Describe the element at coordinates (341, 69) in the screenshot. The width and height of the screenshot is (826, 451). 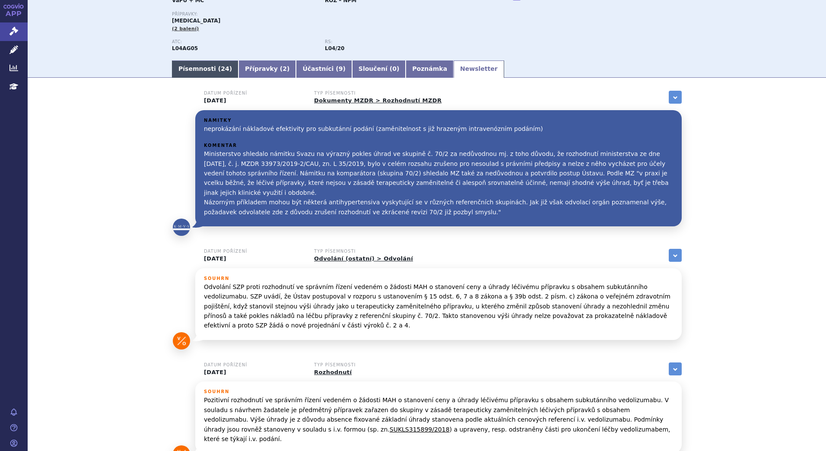
I see `span: 9` at that location.